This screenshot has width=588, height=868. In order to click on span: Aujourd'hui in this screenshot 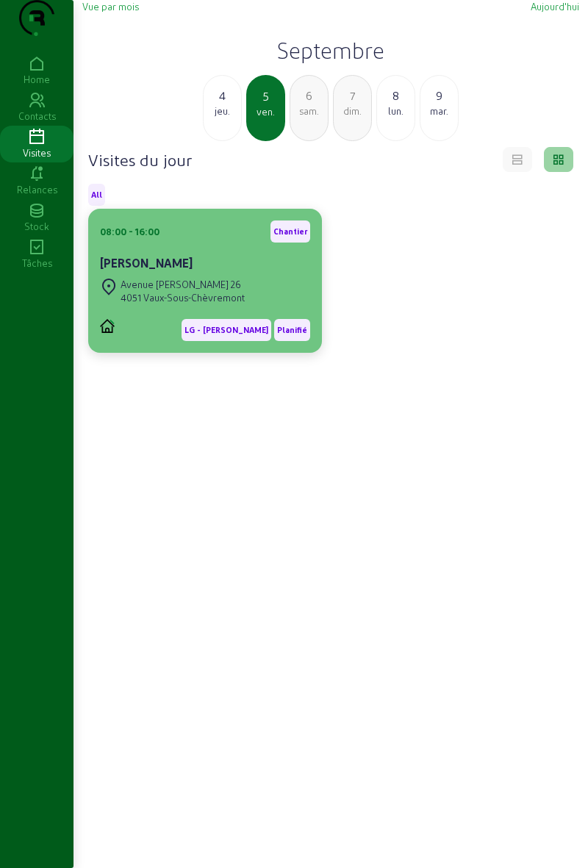, I will do `click(555, 6)`.